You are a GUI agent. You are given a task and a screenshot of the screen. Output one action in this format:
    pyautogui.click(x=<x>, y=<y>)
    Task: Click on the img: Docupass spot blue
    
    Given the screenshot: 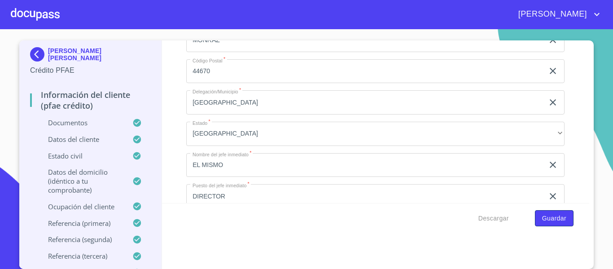 What is the action you would take?
    pyautogui.click(x=39, y=54)
    